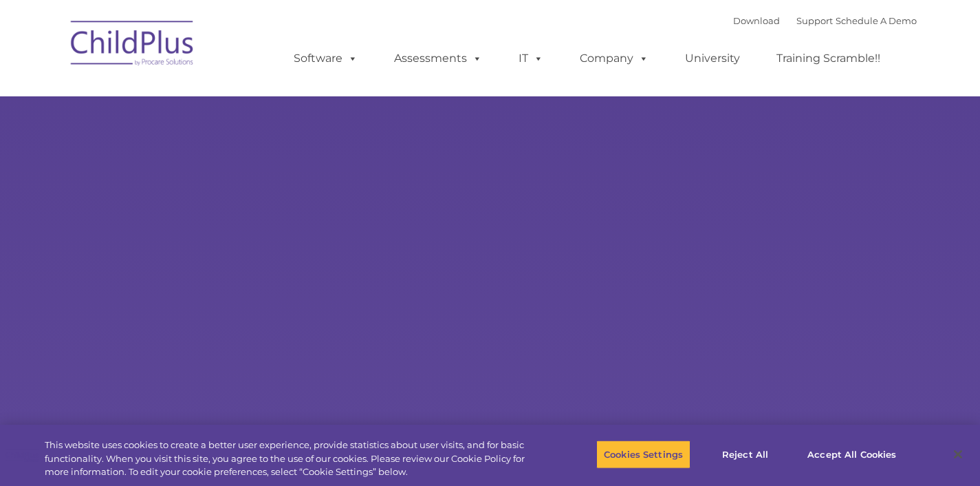 This screenshot has width=980, height=486. I want to click on button: Accept All Cookies, so click(852, 454).